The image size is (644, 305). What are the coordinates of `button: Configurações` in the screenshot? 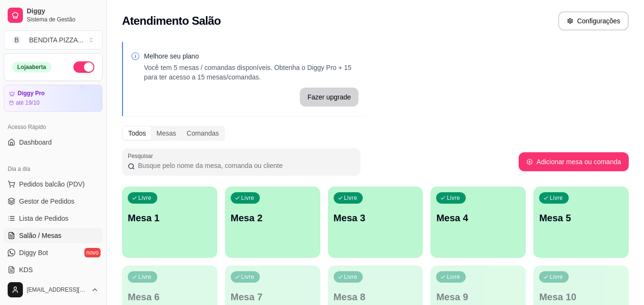 It's located at (594, 21).